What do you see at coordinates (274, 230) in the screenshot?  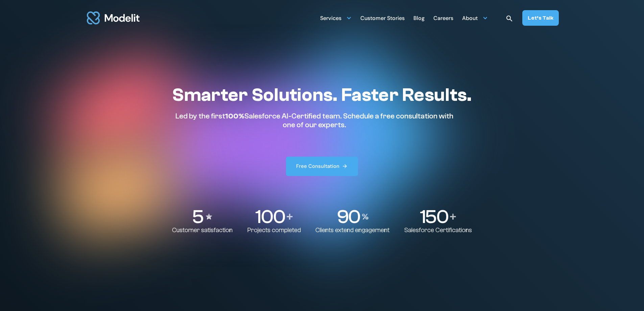 I see `p: Projects completed` at bounding box center [274, 230].